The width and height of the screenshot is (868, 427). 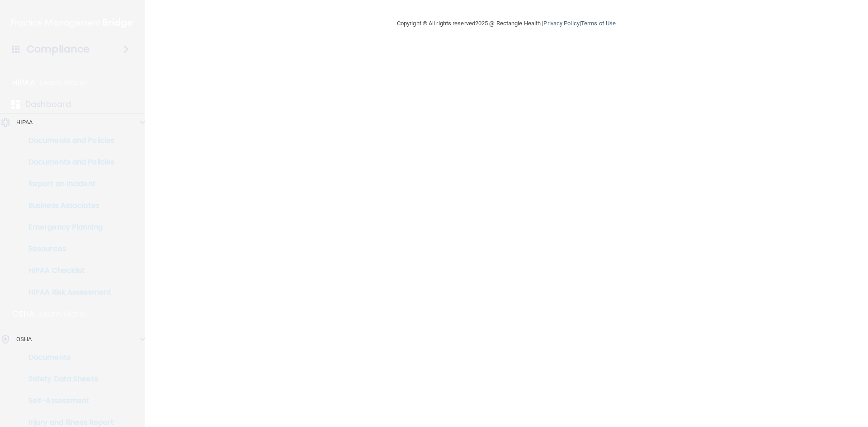 What do you see at coordinates (67, 423) in the screenshot?
I see `p: Injury and Illness Report` at bounding box center [67, 423].